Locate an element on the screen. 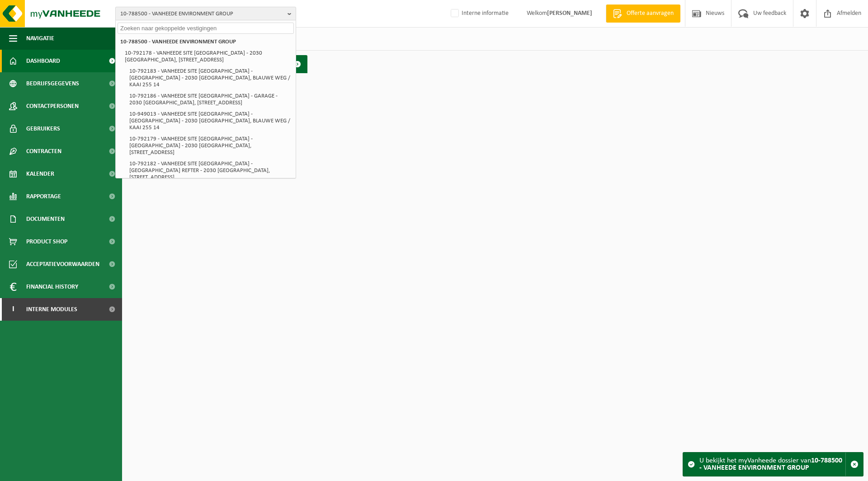 The height and width of the screenshot is (481, 868). li: 10-788500 - VANHEEDE ENVIRONMENT GROUP is located at coordinates (206, 42).